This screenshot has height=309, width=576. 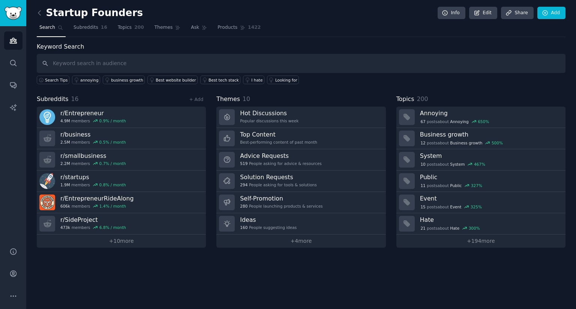 I want to click on span: 294, so click(x=244, y=185).